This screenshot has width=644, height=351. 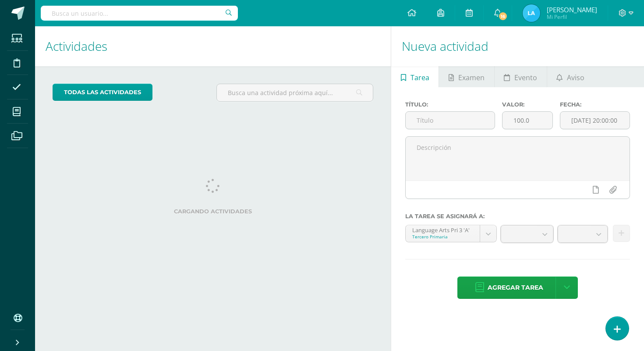 What do you see at coordinates (442, 229) in the screenshot?
I see `div: Language Arts Pri 3 'A'` at bounding box center [442, 229].